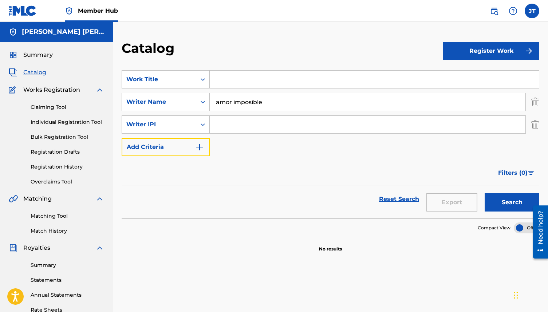 The width and height of the screenshot is (548, 312). Describe the element at coordinates (67, 182) in the screenshot. I see `a: Overclaims Tool` at that location.